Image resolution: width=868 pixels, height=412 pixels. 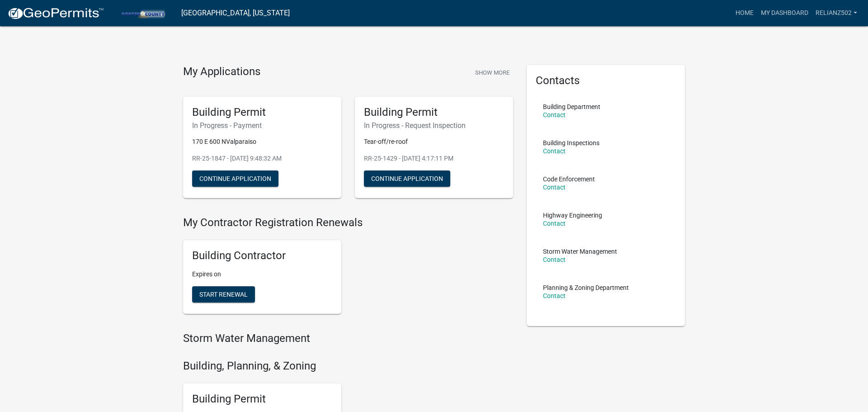 What do you see at coordinates (585, 287) in the screenshot?
I see `p: Planning & Zoning Department` at bounding box center [585, 287].